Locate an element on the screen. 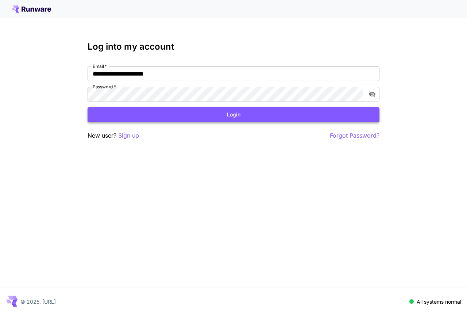 The height and width of the screenshot is (315, 467). h3: Log into my account is located at coordinates (233, 47).